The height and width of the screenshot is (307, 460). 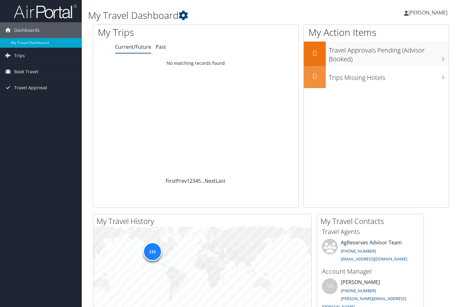 I want to click on a: 2, so click(x=191, y=181).